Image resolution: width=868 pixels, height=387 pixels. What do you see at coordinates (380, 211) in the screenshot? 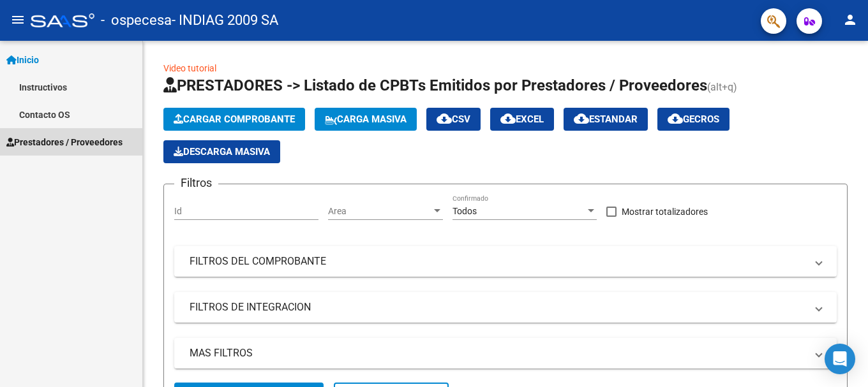
I see `span: Area` at bounding box center [380, 211].